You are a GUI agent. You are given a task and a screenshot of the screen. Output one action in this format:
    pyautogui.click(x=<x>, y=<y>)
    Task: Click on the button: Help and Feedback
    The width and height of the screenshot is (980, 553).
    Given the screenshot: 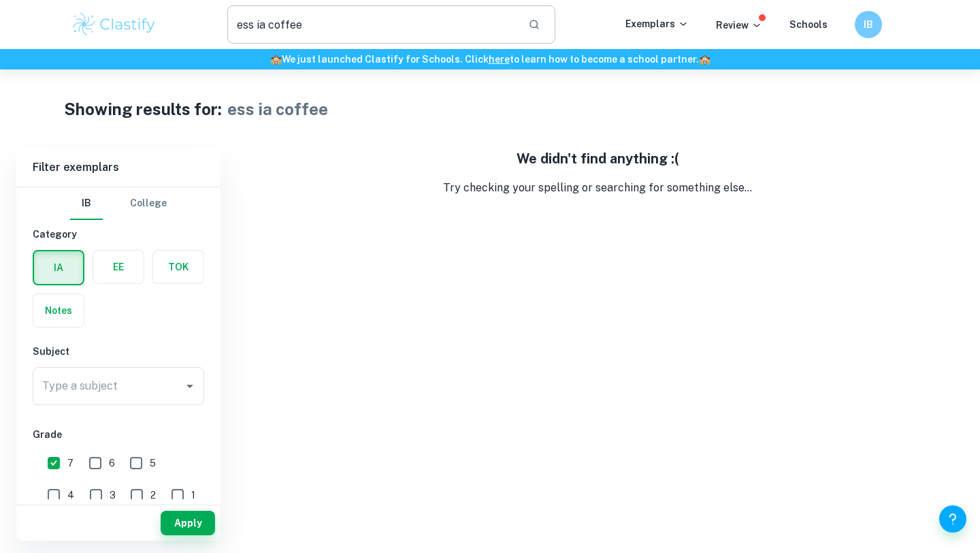 What is the action you would take?
    pyautogui.click(x=953, y=519)
    